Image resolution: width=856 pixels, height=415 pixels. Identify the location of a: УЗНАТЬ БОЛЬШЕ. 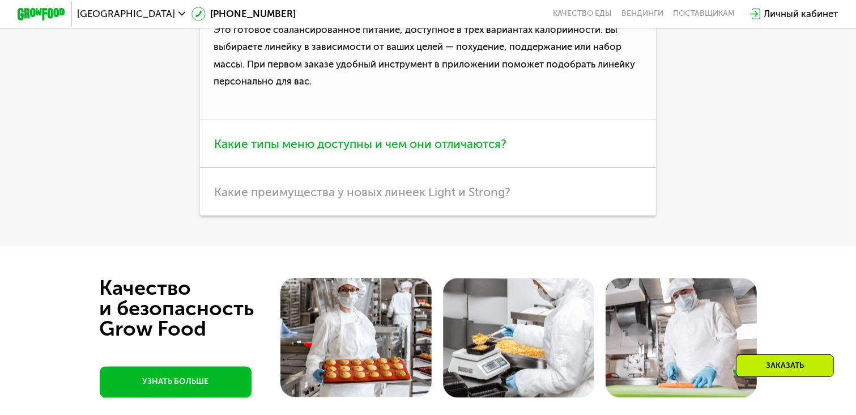
(176, 381).